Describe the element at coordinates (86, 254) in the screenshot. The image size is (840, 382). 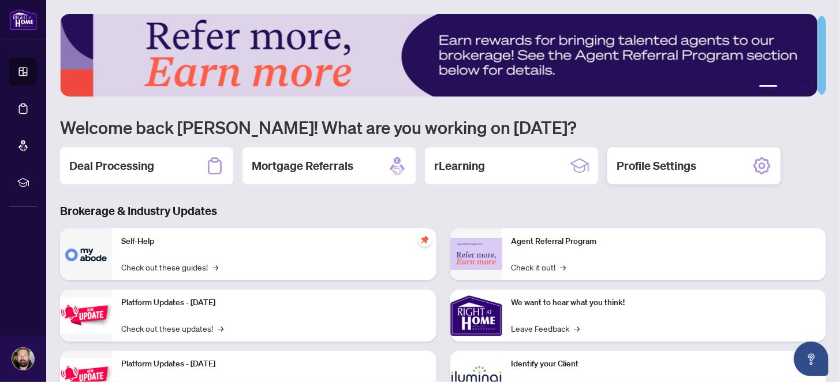
I see `img: Self-Help` at that location.